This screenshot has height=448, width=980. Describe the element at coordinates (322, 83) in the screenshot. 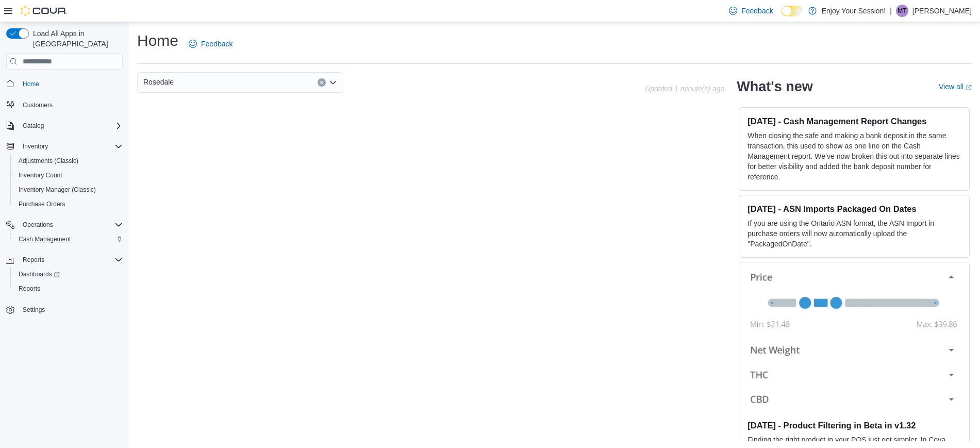

I see `button: Clear input` at that location.